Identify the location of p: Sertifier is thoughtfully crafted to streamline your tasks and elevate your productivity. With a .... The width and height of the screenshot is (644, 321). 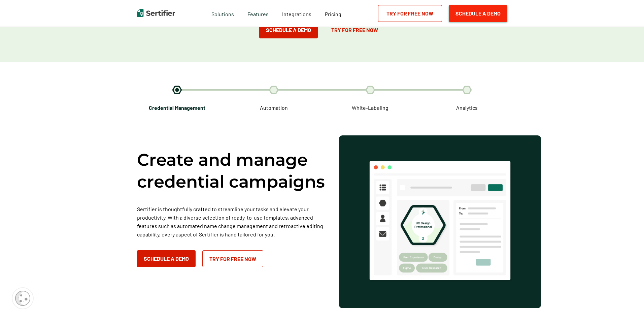
(231, 221).